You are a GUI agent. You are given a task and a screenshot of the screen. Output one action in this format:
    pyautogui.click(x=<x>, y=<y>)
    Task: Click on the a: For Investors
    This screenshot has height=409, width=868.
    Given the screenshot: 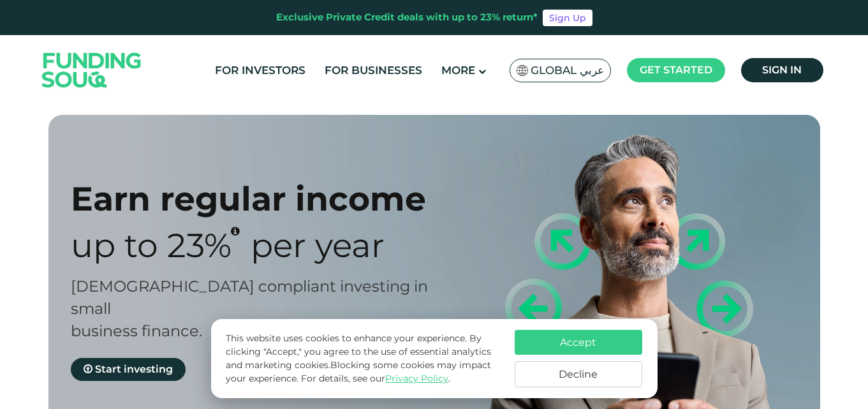 What is the action you would take?
    pyautogui.click(x=260, y=71)
    